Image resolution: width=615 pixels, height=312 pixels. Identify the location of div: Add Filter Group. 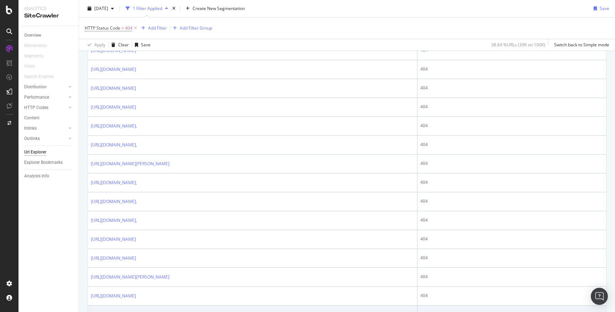
(196, 28).